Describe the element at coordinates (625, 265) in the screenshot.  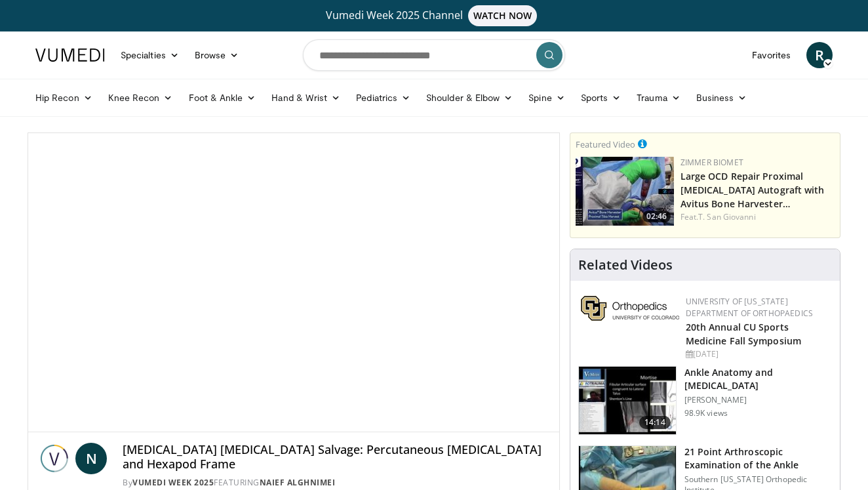
I see `h4: Related Videos` at that location.